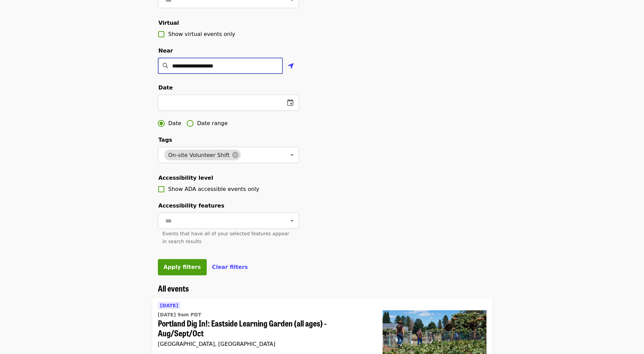  Describe the element at coordinates (165, 50) in the screenshot. I see `span: Near` at that location.